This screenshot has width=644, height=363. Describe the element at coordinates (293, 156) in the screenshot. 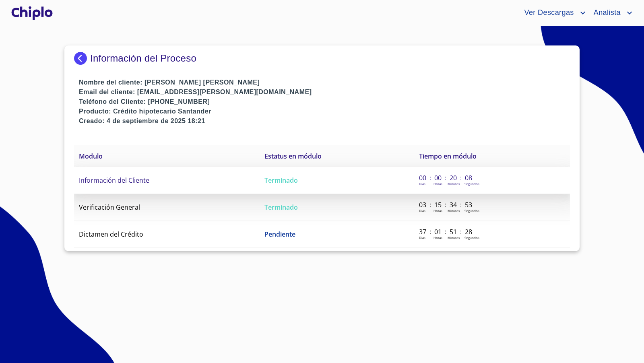

I see `span: Estatus en módulo` at that location.